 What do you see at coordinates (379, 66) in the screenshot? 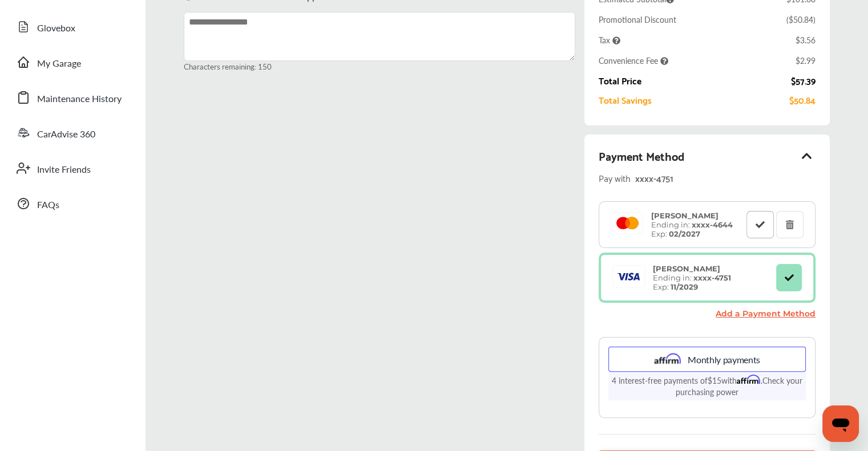
I see `small: Characters remaining: 150` at bounding box center [379, 66].